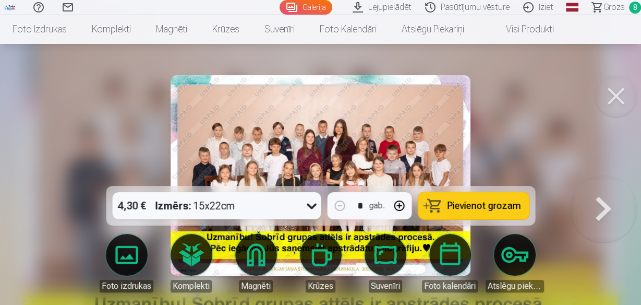 Image resolution: width=641 pixels, height=305 pixels. What do you see at coordinates (386, 286) in the screenshot?
I see `div: Suvenīri` at bounding box center [386, 286].